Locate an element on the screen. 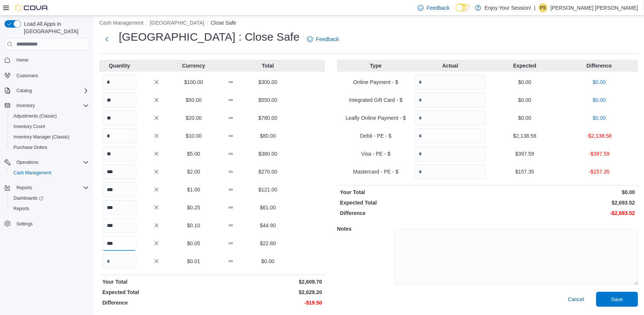  p: Integrated Gift Card - $ is located at coordinates (375, 100).